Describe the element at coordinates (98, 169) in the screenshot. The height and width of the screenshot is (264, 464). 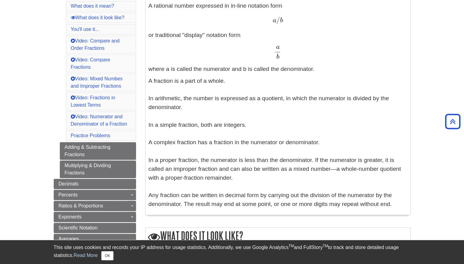
I see `a: Multiplying & Dividing Fractions` at that location.